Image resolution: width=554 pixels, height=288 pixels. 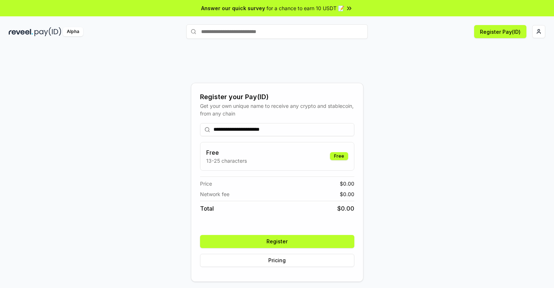 I want to click on div: Register your Pay(ID), so click(x=277, y=97).